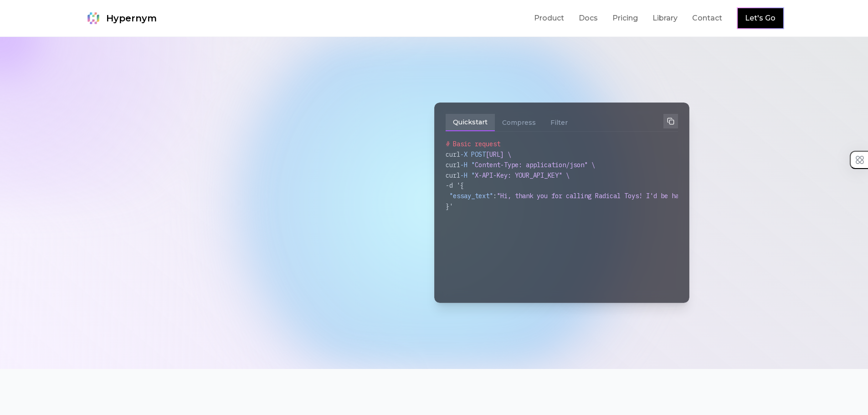 The image size is (868, 415). What do you see at coordinates (519, 123) in the screenshot?
I see `button: Compress` at bounding box center [519, 123].